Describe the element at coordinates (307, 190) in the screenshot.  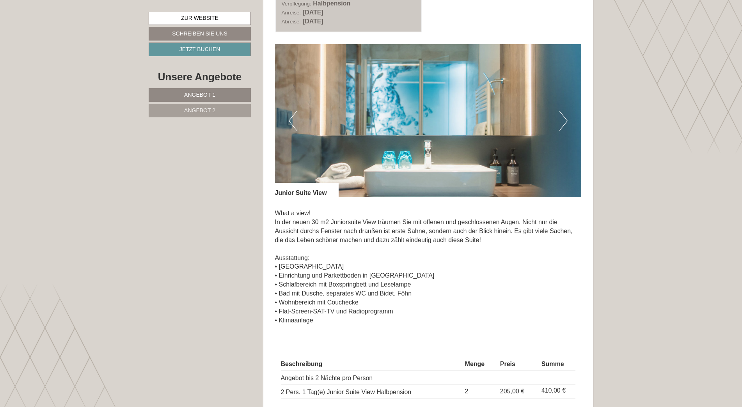
I see `div: Junior Suite View` at that location.